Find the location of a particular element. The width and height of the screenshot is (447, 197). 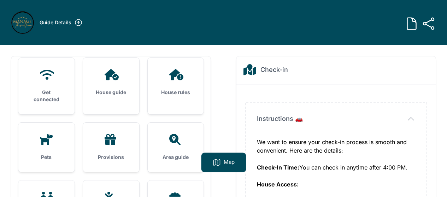

span: Instructions 🚗 is located at coordinates (280, 119).